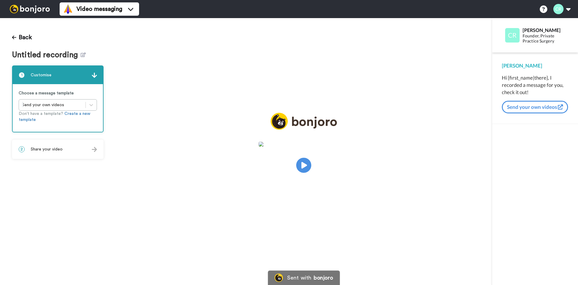  I want to click on img: vm-color.svg, so click(68, 9).